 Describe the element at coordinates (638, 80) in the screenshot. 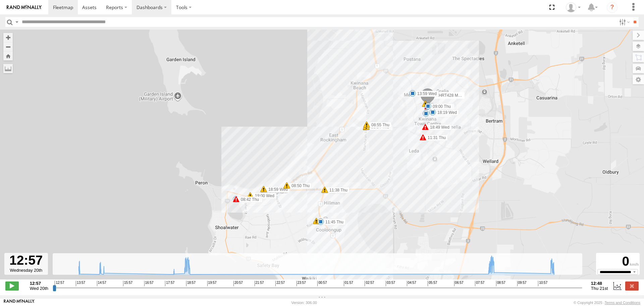

I see `label: Map Settings` at that location.